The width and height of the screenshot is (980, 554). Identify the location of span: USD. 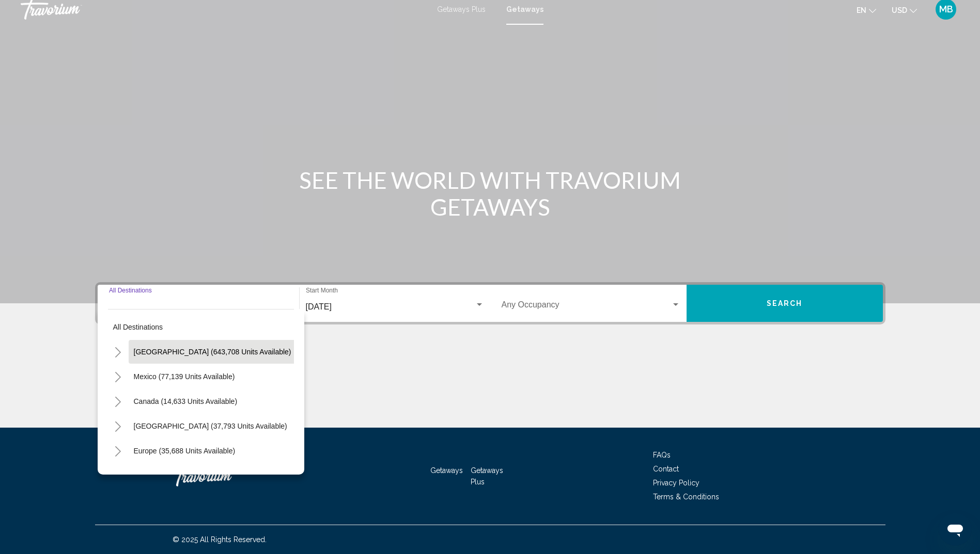
(899, 11).